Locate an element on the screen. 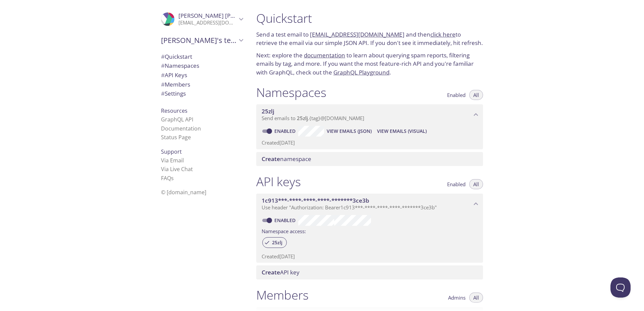 This screenshot has width=644, height=311. h1: Quickstart is located at coordinates (370, 18).